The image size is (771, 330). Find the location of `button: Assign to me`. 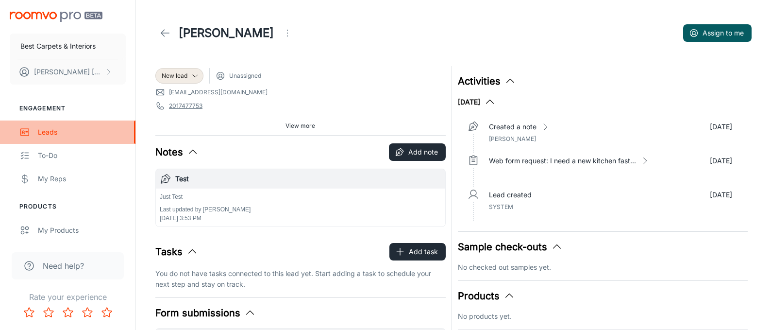

button: Assign to me is located at coordinates (717, 33).